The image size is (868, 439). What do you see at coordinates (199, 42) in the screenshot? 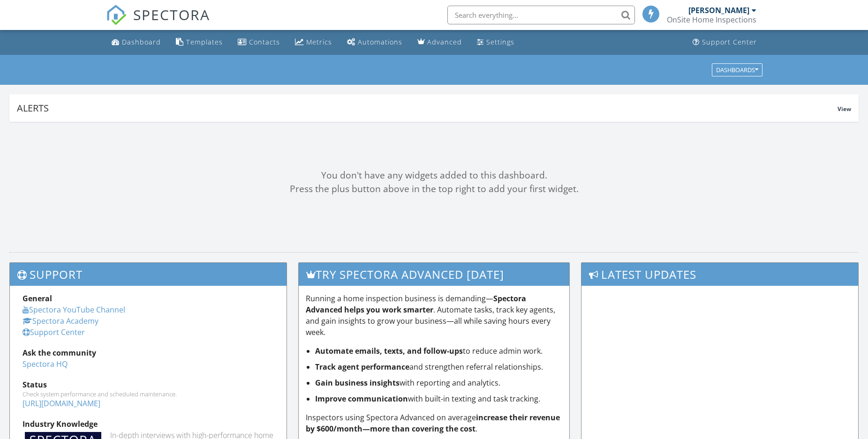
I see `a: Templates` at bounding box center [199, 42].